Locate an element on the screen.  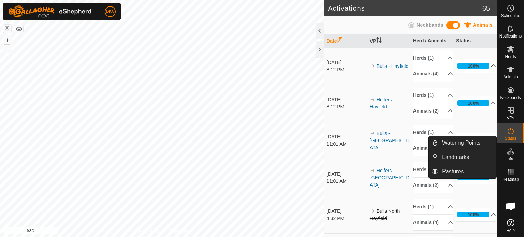
a: Bulls - Hayfield is located at coordinates (392, 66).